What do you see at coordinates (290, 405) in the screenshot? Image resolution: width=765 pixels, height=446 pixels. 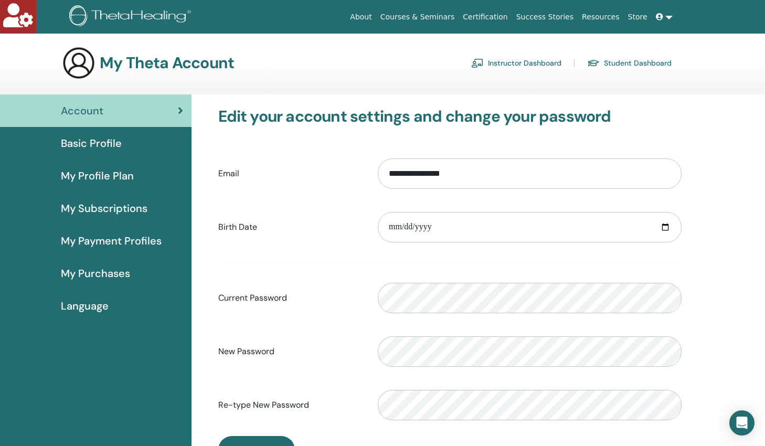 I see `label: Re-type New Password` at bounding box center [290, 405].